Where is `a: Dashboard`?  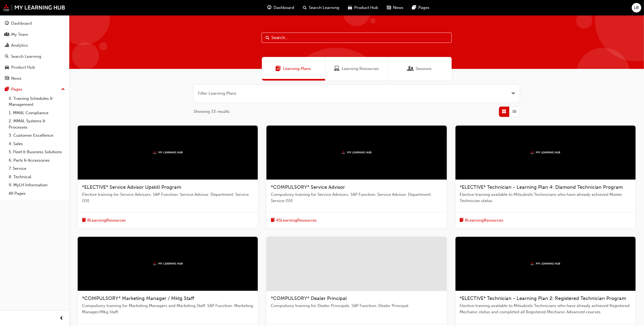
a: Dashboard is located at coordinates (34, 24).